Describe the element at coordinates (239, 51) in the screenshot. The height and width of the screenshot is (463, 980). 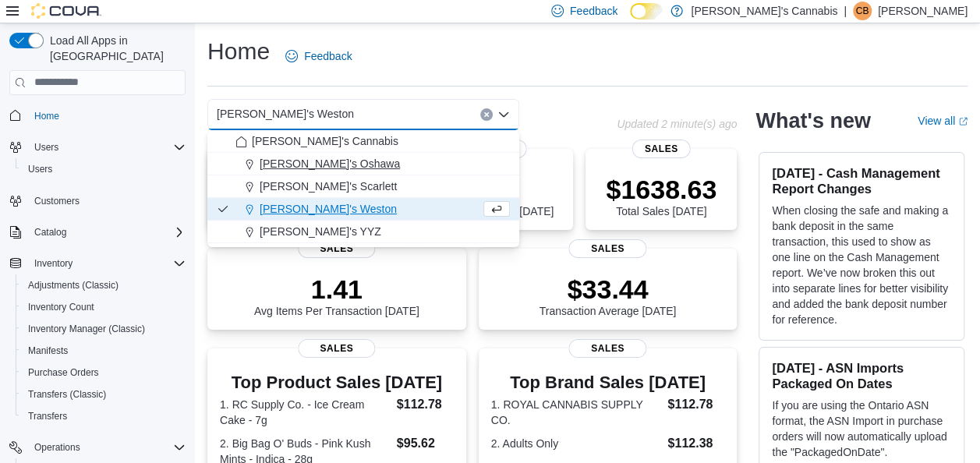
I see `h1: Home` at that location.